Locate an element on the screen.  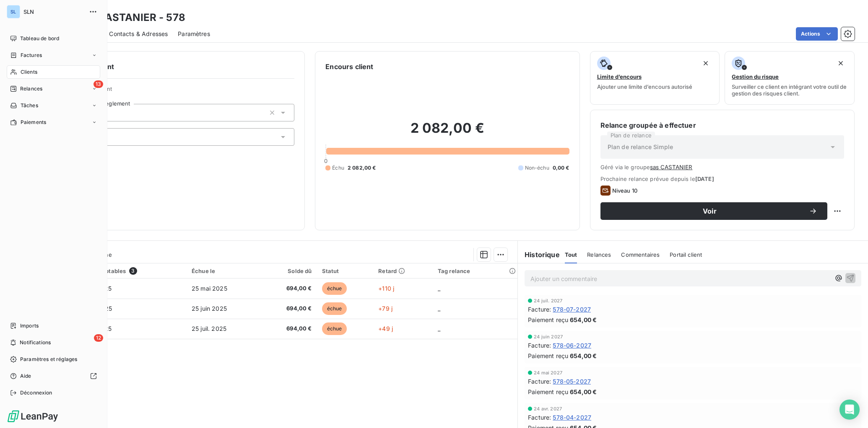
button: sas CASTANIER is located at coordinates (671, 167).